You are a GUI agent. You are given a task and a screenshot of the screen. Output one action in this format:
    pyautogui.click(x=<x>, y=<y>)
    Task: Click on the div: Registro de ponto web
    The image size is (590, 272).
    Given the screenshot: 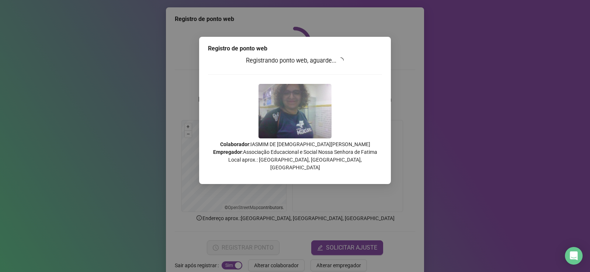 What is the action you would take?
    pyautogui.click(x=295, y=49)
    